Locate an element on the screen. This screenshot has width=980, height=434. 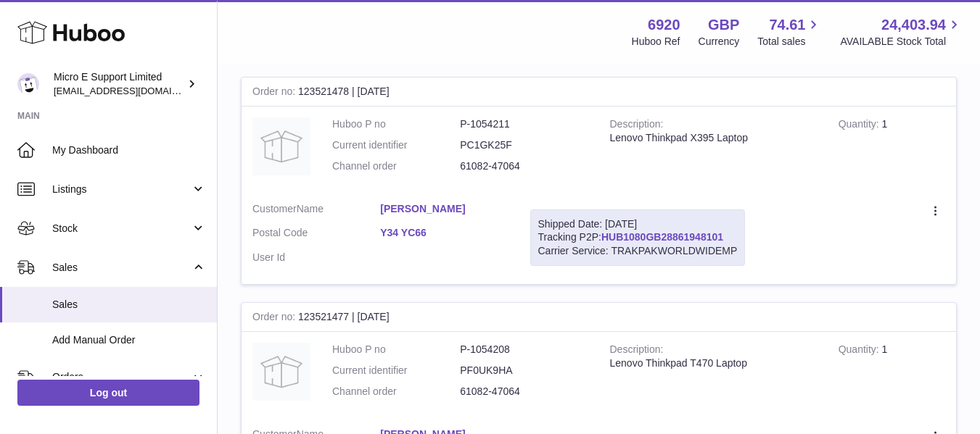
span: My Dashboard is located at coordinates (130, 150).